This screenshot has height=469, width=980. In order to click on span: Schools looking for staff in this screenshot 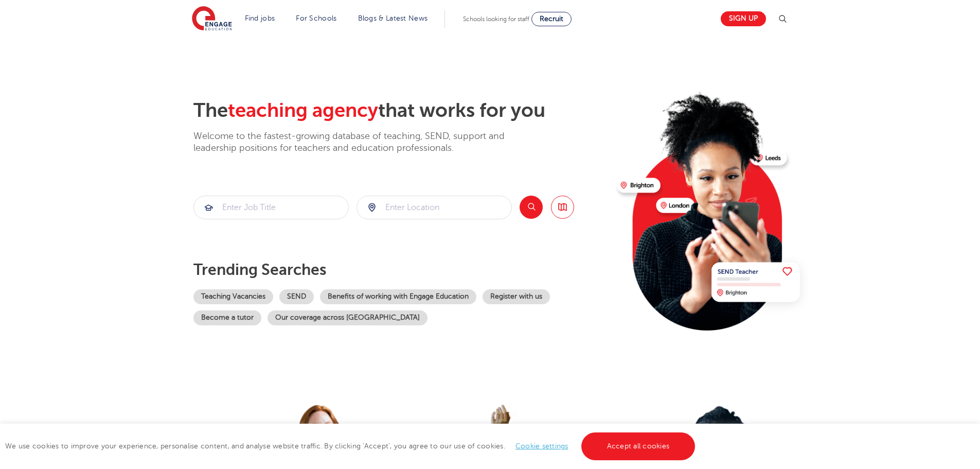, I will do `click(496, 19)`.